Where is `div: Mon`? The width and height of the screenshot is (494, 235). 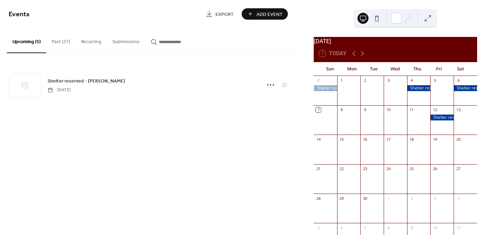 div: Mon is located at coordinates (352, 69).